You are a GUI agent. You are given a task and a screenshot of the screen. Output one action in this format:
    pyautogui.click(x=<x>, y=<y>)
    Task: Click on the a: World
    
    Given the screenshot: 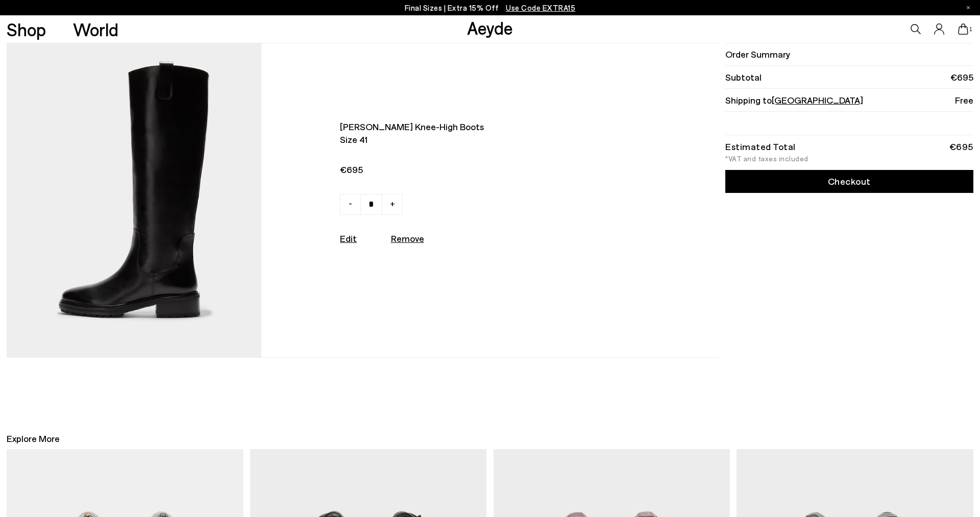 What is the action you would take?
    pyautogui.click(x=95, y=29)
    